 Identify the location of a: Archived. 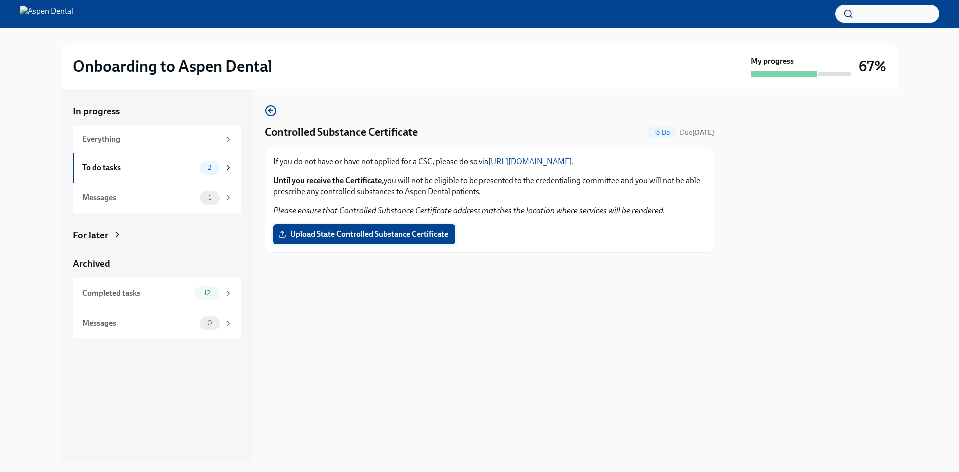
(157, 264).